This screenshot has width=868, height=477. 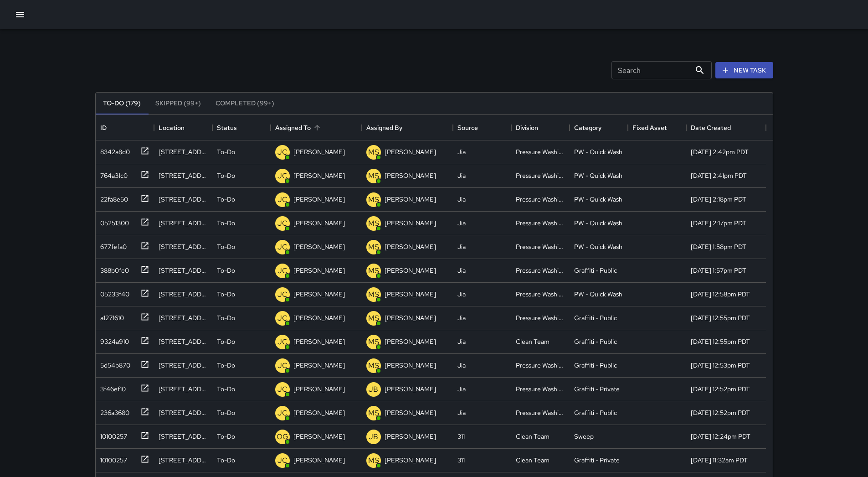 What do you see at coordinates (111, 387) in the screenshot?
I see `div: 3f46ef10` at bounding box center [111, 387].